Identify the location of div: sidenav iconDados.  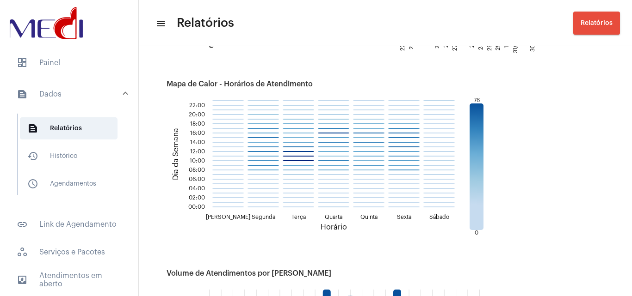
(72, 159).